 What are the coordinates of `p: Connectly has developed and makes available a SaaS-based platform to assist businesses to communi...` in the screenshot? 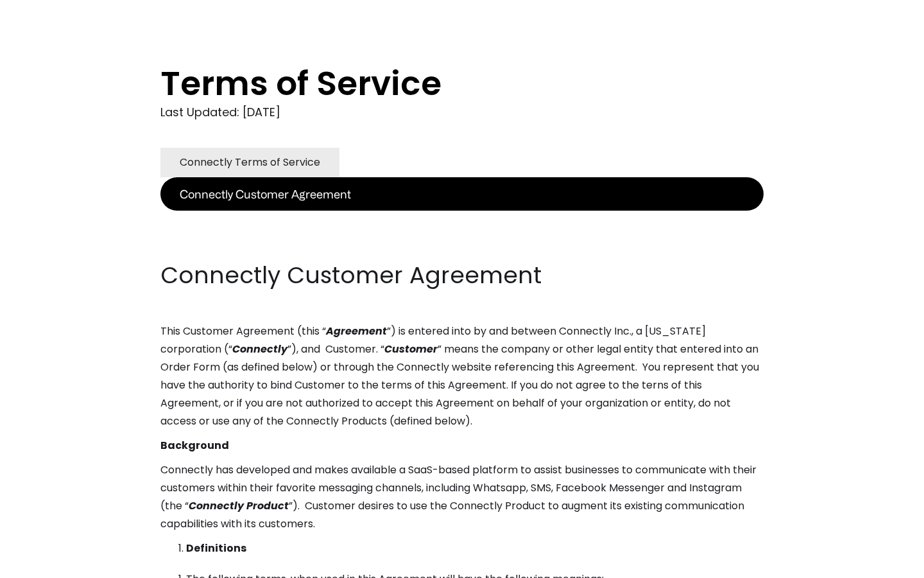 It's located at (462, 497).